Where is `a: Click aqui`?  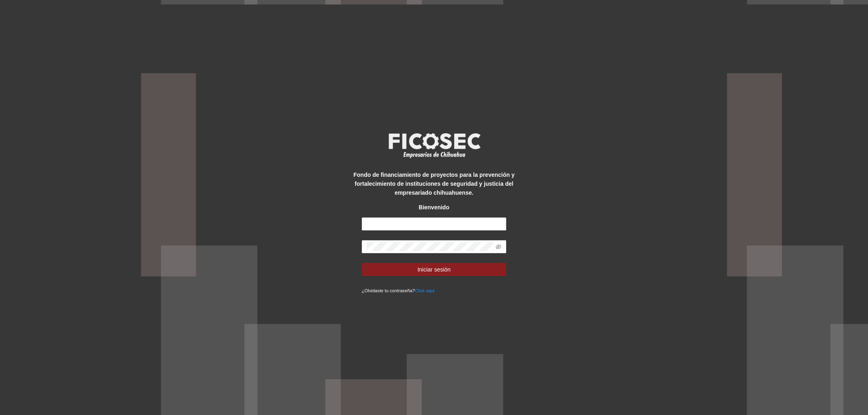 a: Click aqui is located at coordinates (425, 291).